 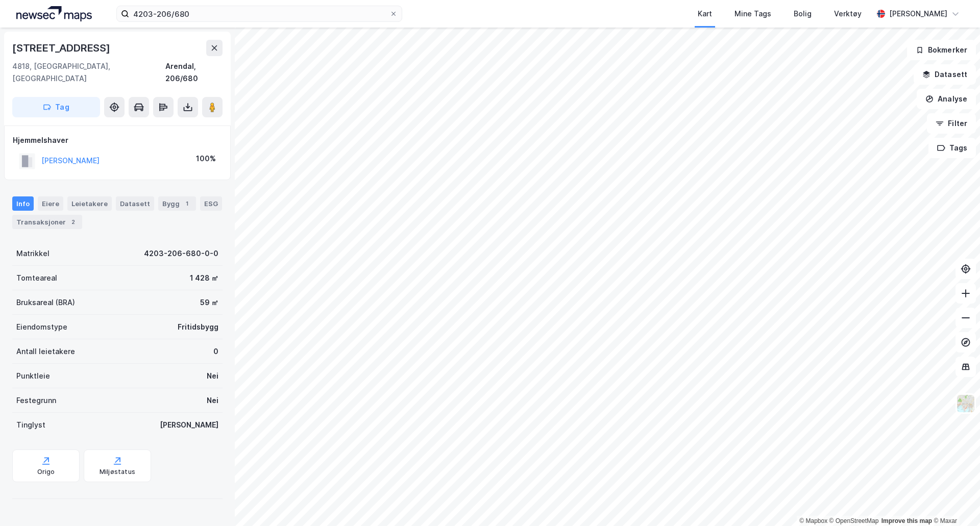 What do you see at coordinates (42, 327) in the screenshot?
I see `div: Eiendomstype` at bounding box center [42, 327].